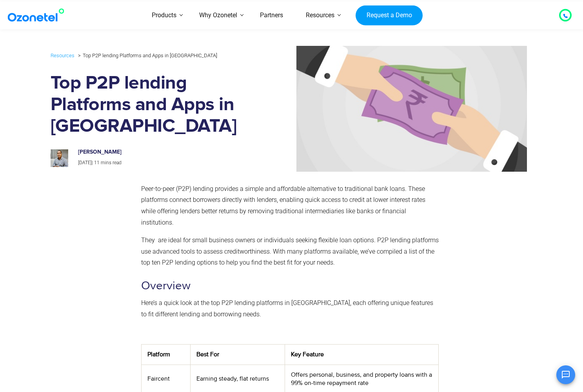  I want to click on a: Products, so click(164, 16).